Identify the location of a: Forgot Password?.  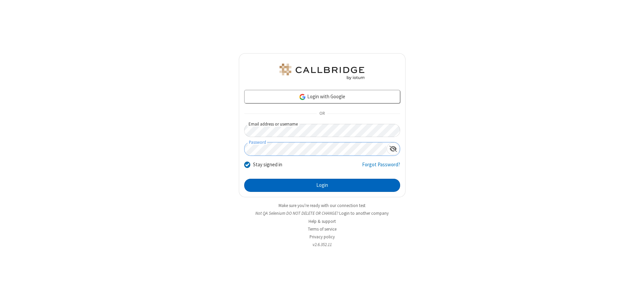
(381, 167).